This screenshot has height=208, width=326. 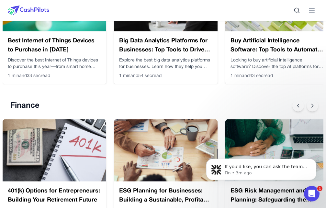 What do you see at coordinates (65, 24) in the screenshot?
I see `div: message notification from Fin, 3m ago. If you'd like, you can ask the team for help here.` at bounding box center [65, 24].